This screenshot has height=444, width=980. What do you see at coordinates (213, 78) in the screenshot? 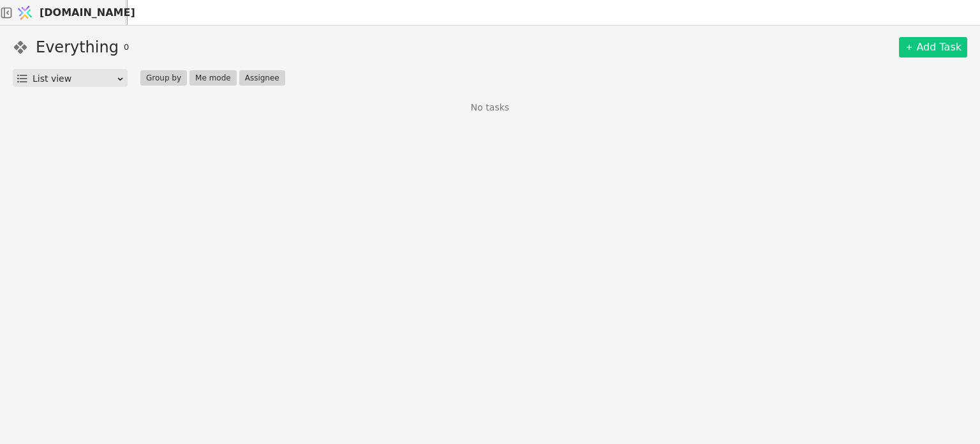
I see `button: Me mode` at bounding box center [213, 78].